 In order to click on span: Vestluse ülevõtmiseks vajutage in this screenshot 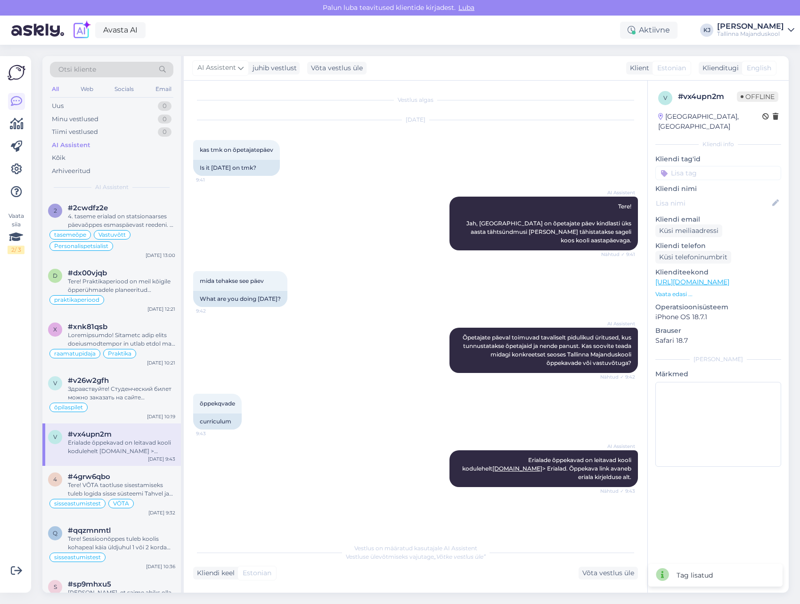, I will do `click(416, 556)`.